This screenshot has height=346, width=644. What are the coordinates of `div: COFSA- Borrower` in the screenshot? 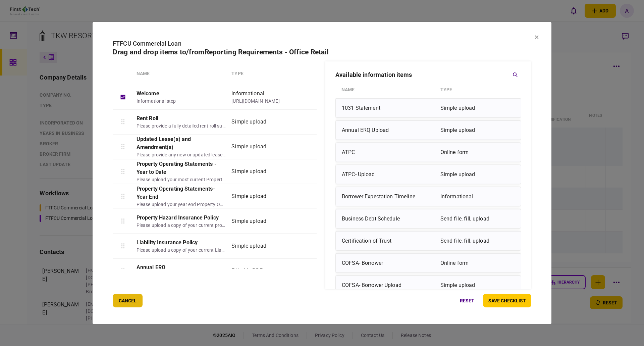 It's located at (390, 263).